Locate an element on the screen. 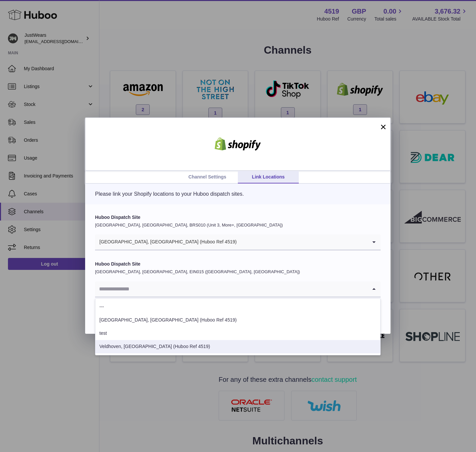 This screenshot has height=452, width=476. img: shopify is located at coordinates (238, 144).